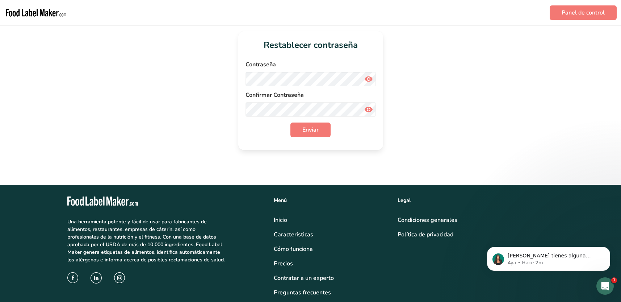 The image size is (621, 302). Describe the element at coordinates (310, 130) in the screenshot. I see `span: Enviar` at that location.